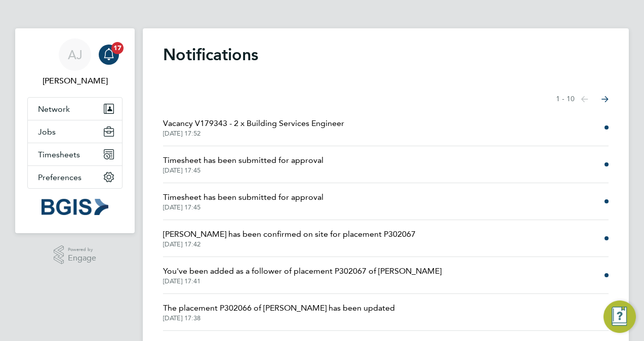 This screenshot has width=644, height=341. Describe the element at coordinates (82, 250) in the screenshot. I see `span: Powered by` at that location.